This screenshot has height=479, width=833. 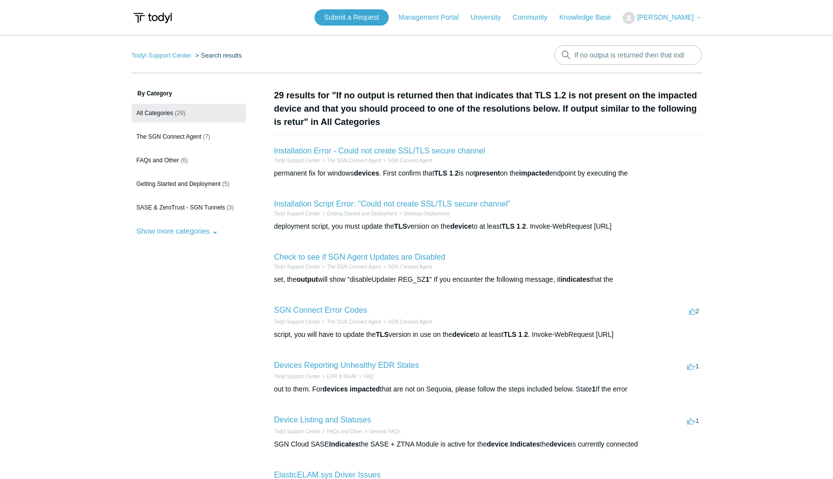 I want to click on a: Community, so click(x=535, y=17).